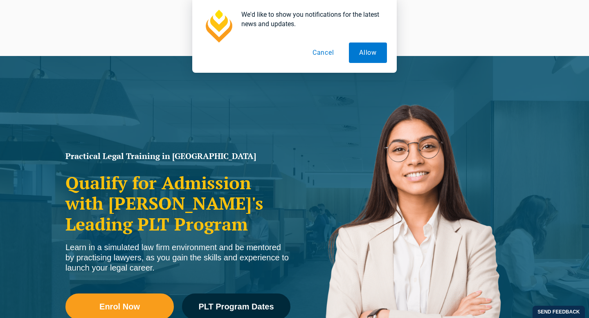 The image size is (589, 318). I want to click on img: notification icon, so click(218, 26).